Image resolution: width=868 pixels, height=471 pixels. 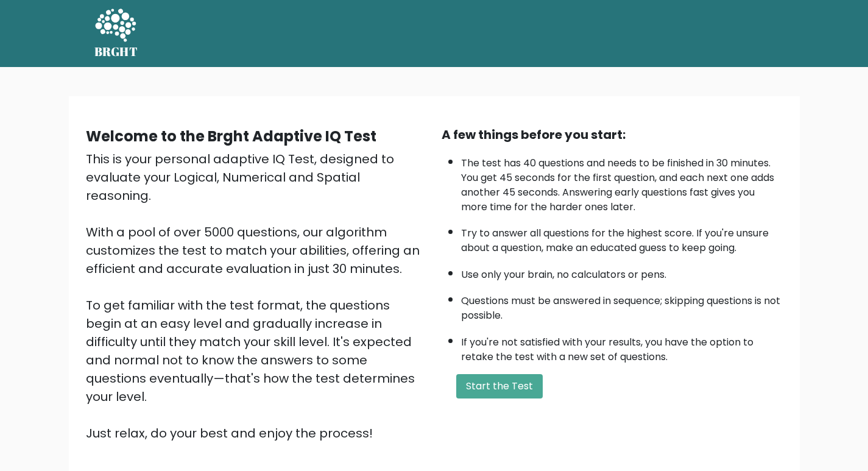 What do you see at coordinates (231, 136) in the screenshot?
I see `b: Welcome to the Brght Adaptive IQ Test` at bounding box center [231, 136].